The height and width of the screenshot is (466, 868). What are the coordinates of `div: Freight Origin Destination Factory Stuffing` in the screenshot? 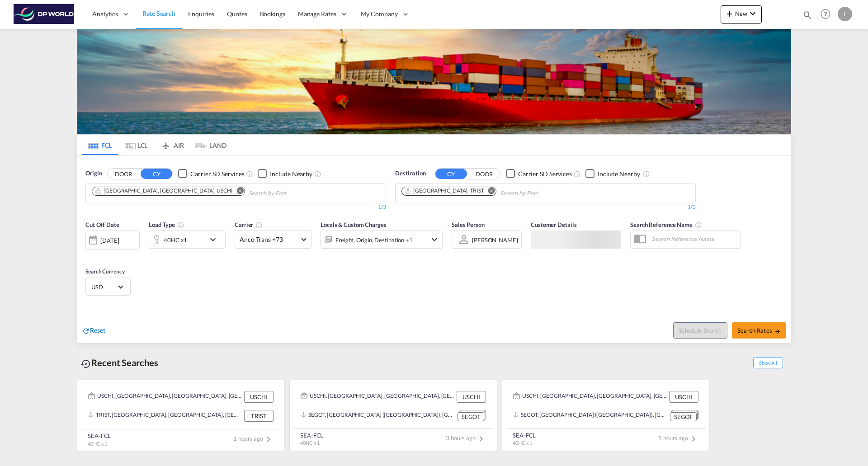 It's located at (374, 240).